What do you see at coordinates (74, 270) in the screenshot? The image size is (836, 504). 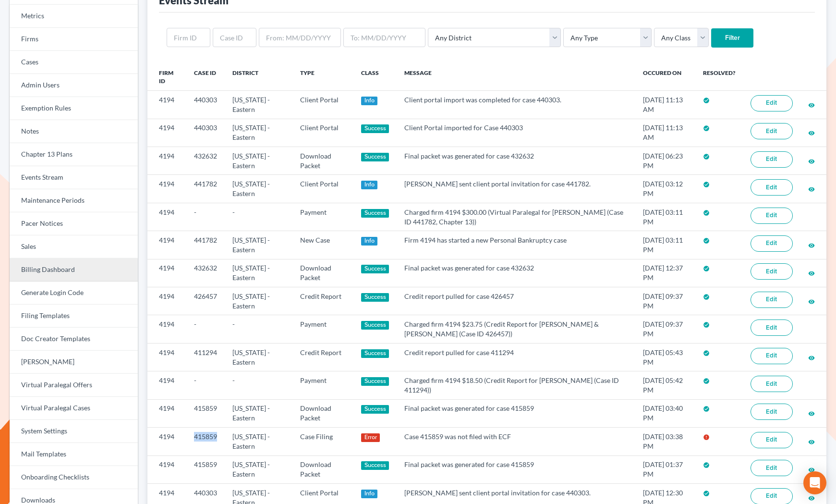 I see `a: Billing Dashboard` at bounding box center [74, 270].